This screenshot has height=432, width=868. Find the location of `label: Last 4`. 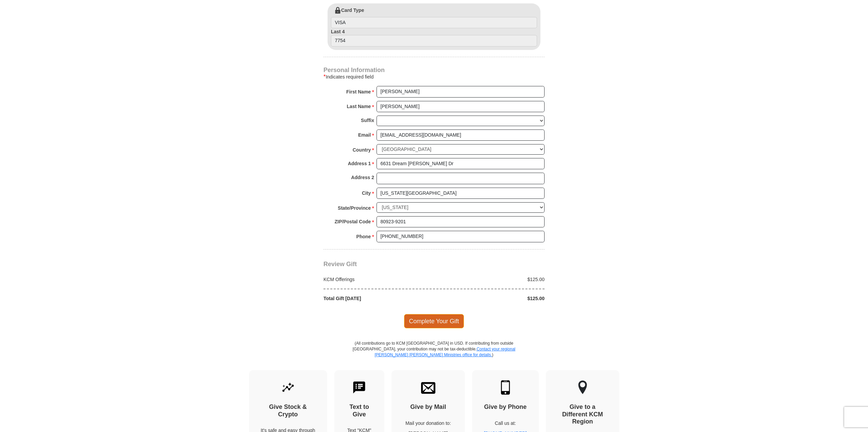

label: Last 4 is located at coordinates (434, 38).